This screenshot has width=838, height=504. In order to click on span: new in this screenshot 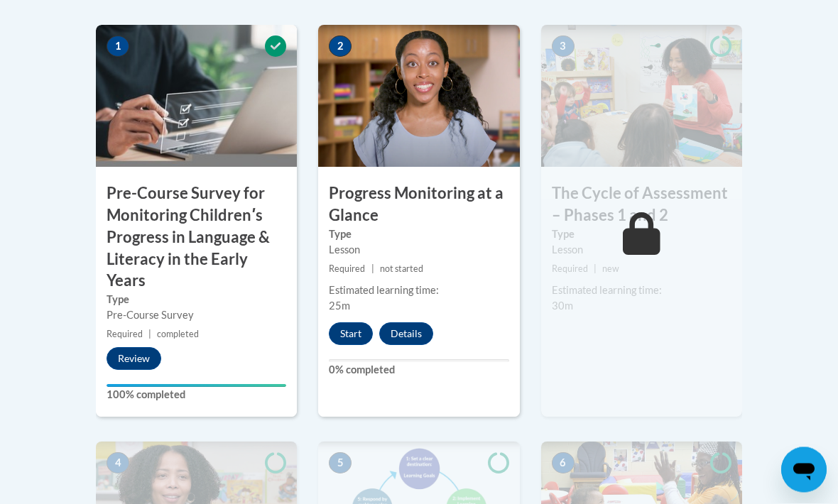, I will do `click(610, 269)`.